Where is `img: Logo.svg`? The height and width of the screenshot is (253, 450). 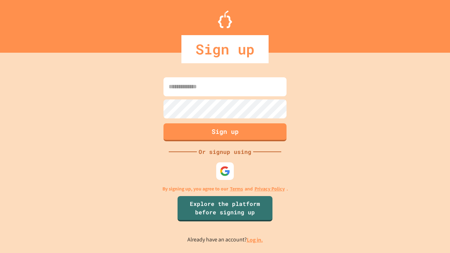
img: Logo.svg is located at coordinates (225, 19).